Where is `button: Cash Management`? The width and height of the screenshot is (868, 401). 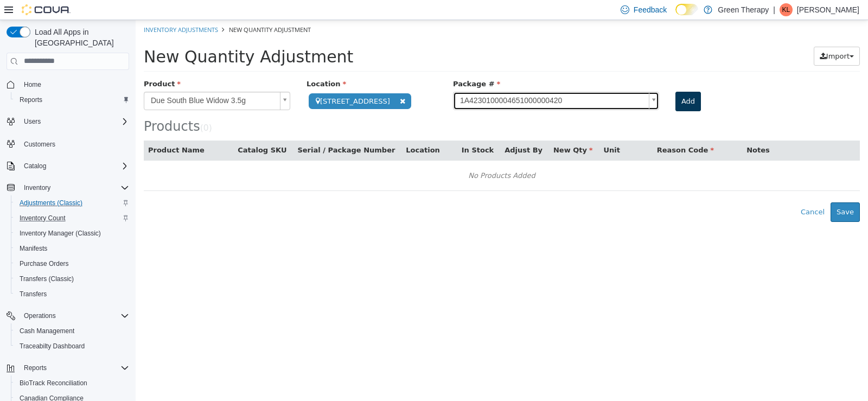 button: Cash Management is located at coordinates (72, 331).